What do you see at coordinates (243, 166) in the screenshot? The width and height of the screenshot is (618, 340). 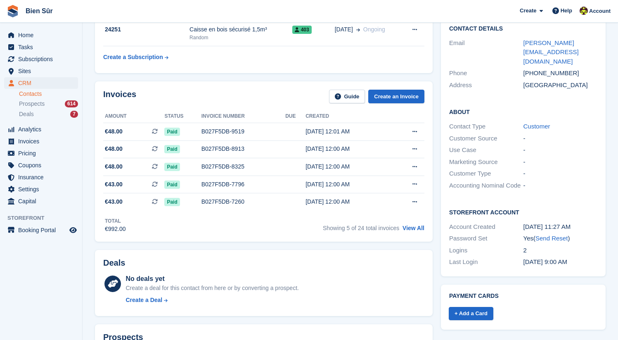 I see `div: B027F5DB-8325` at bounding box center [243, 166].